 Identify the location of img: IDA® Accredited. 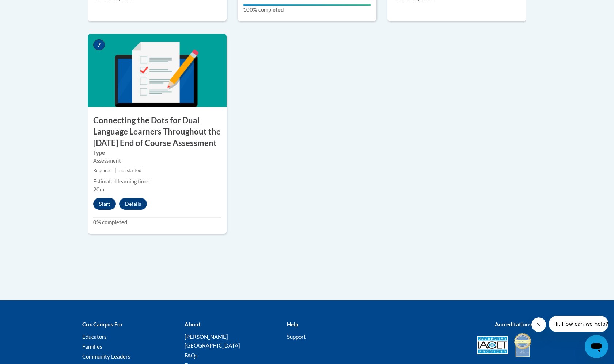
(523, 345).